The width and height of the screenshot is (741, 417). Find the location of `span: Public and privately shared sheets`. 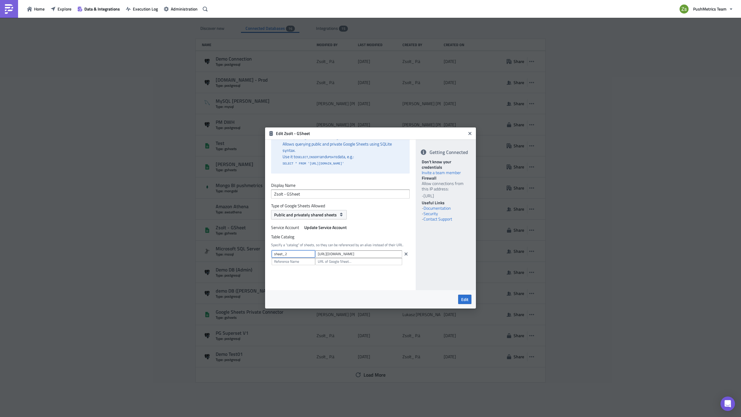

span: Public and privately shared sheets is located at coordinates (306, 215).